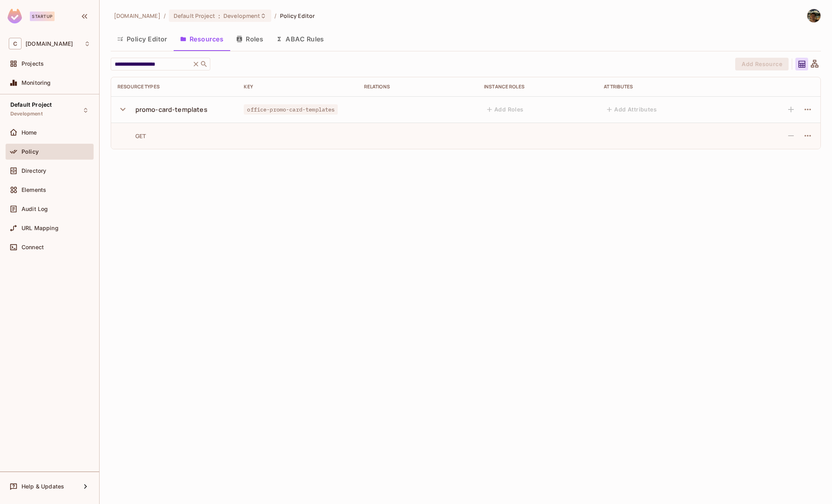  I want to click on span: Help & Updates, so click(42, 487).